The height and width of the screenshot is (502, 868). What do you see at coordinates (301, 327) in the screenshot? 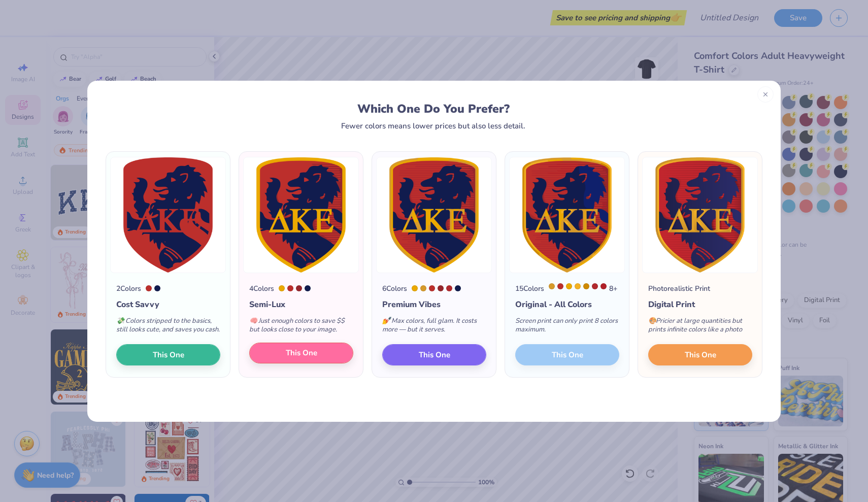
I see `div: Just enough colors to save $$ but looks close to your image.` at bounding box center [301, 327].